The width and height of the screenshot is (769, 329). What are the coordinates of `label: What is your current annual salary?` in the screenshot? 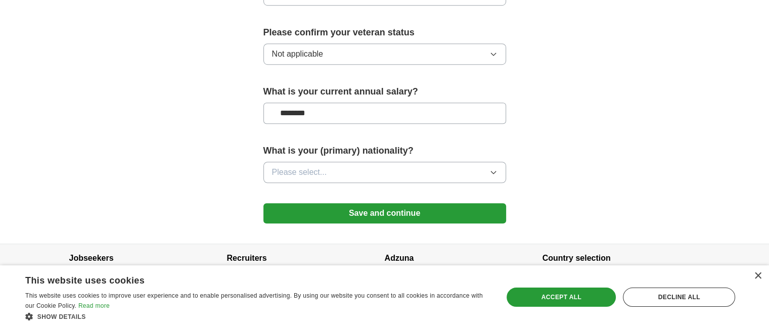 It's located at (385, 92).